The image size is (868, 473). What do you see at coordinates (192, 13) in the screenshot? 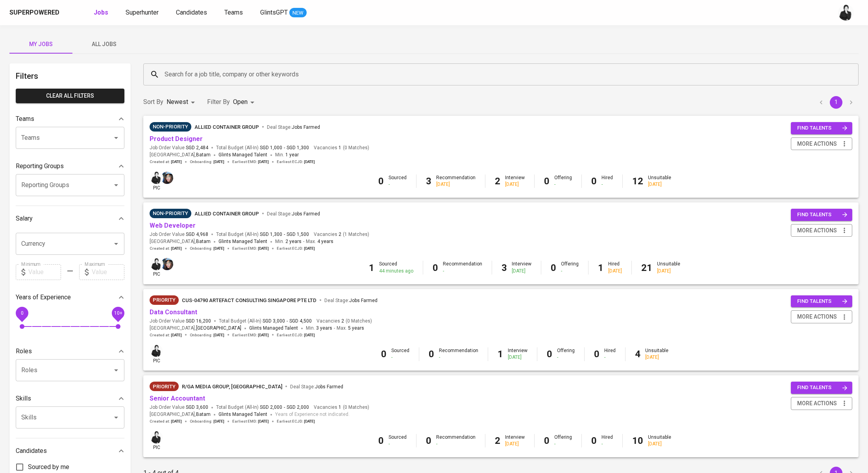
I see `a: Candidates` at bounding box center [192, 13].